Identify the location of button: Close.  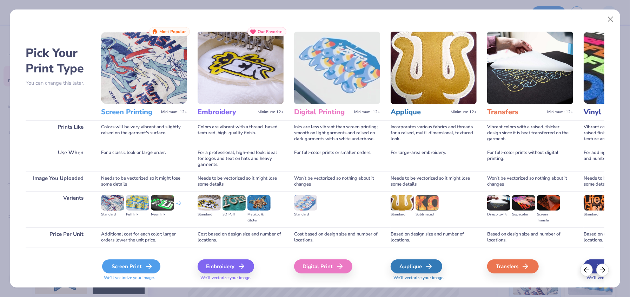
(611, 19).